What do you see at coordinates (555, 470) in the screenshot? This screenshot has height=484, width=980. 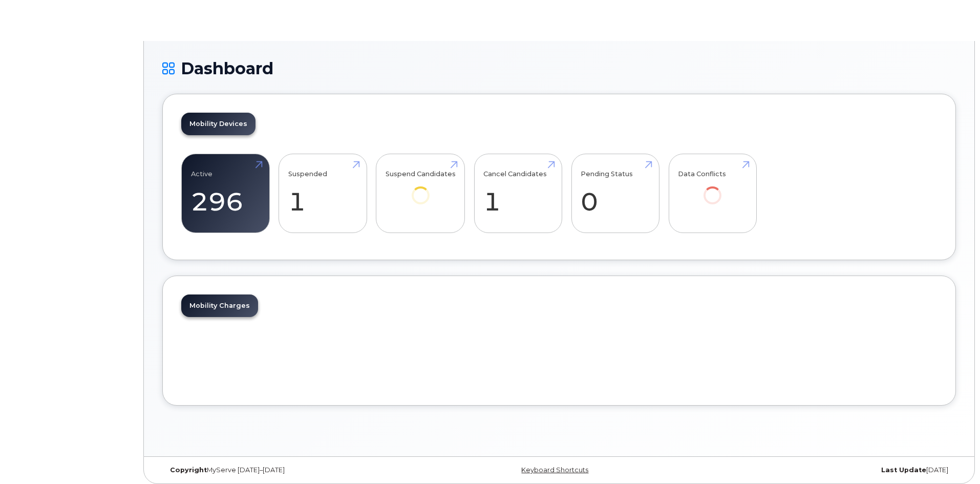 I see `a: Keyboard Shortcuts` at bounding box center [555, 470].